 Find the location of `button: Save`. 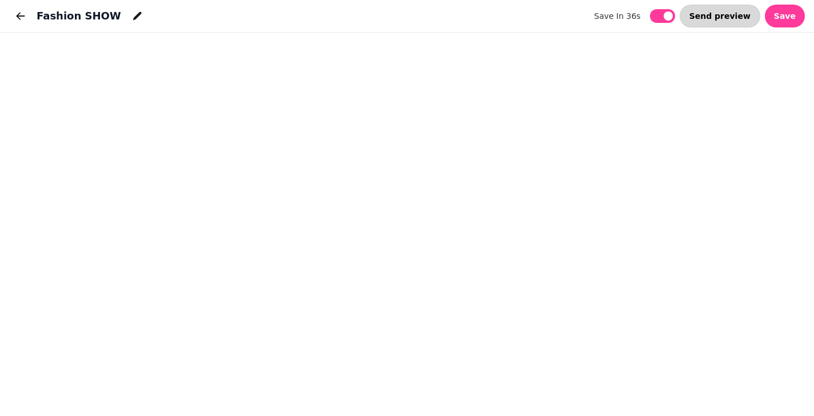

button: Save is located at coordinates (785, 16).